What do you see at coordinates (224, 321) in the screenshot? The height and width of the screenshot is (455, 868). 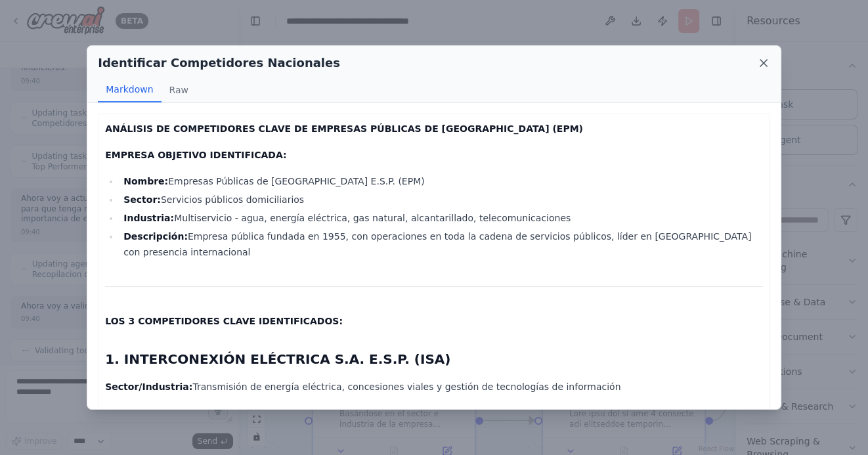 I see `strong: LOS 3 COMPETIDORES CLAVE IDENTIFICADOS:` at bounding box center [224, 321].